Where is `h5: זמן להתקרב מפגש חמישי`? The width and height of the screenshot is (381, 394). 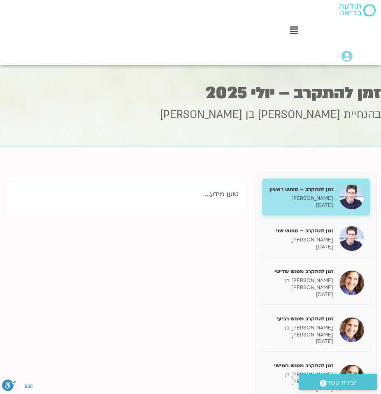
h5: זמן להתקרב מפגש חמישי is located at coordinates (301, 366).